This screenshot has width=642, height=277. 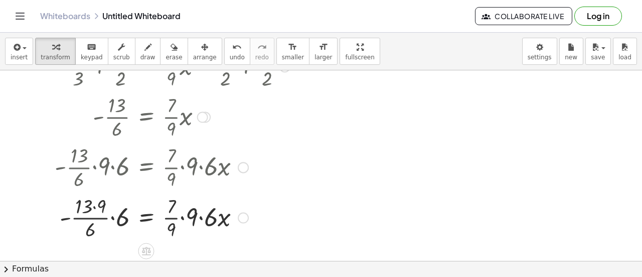 I want to click on div: Apply the same math to both sides of the equation, so click(x=146, y=250).